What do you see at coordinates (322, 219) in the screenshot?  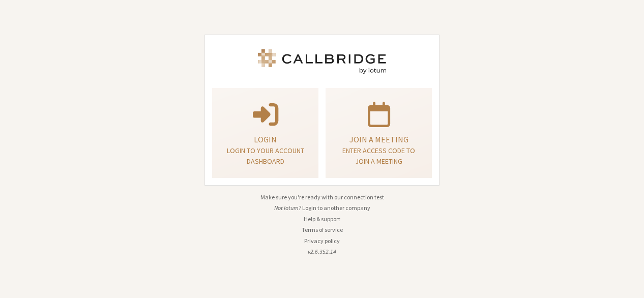 I see `a: Help & support` at bounding box center [322, 219].